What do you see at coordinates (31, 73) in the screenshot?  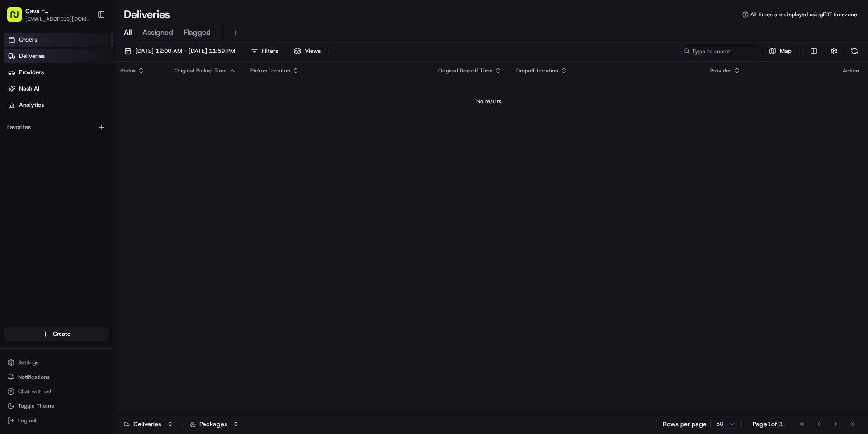 I see `span: Providers` at bounding box center [31, 73].